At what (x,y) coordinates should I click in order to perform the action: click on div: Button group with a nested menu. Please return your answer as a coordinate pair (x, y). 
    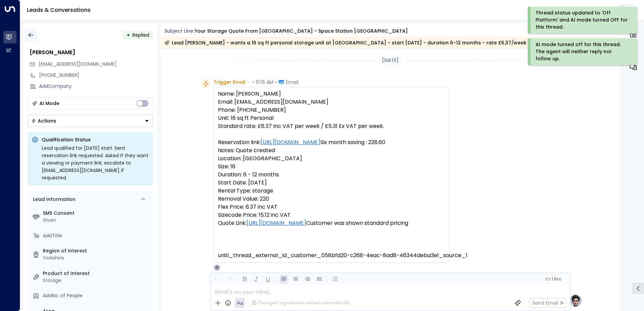
    Looking at the image, I should click on (90, 121).